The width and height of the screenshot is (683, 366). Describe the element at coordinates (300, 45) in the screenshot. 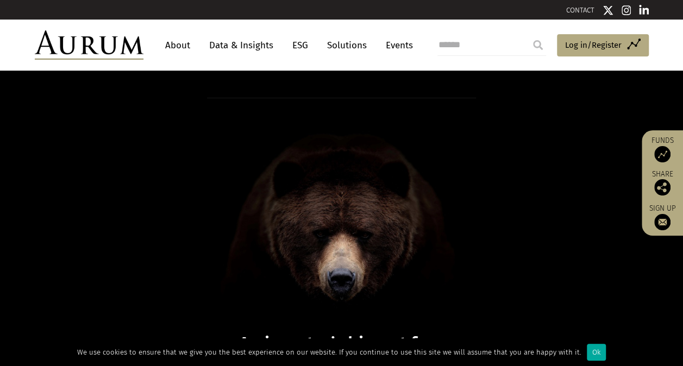

I see `a: ESG` at that location.